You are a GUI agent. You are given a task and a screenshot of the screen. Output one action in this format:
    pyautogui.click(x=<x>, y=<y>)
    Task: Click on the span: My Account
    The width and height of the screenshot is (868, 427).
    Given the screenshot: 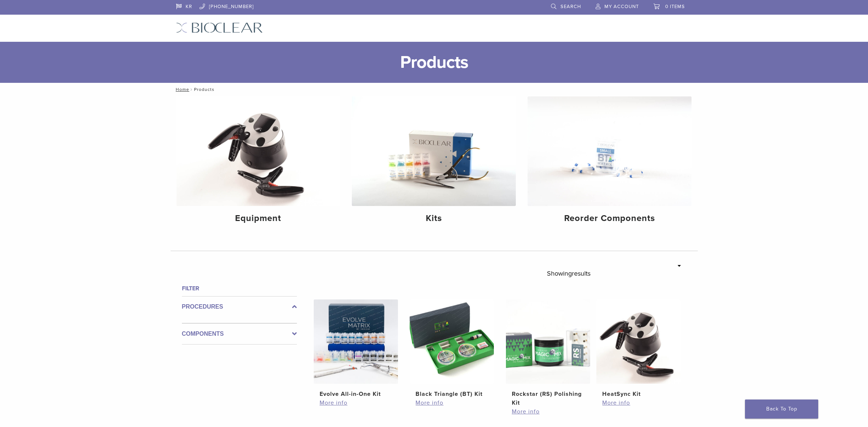 What is the action you would take?
    pyautogui.click(x=622, y=7)
    